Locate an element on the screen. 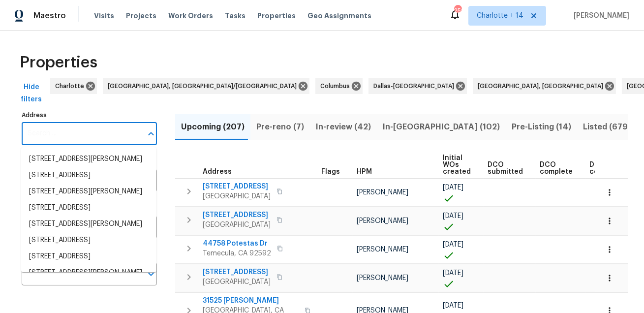 This screenshot has height=313, width=644. span: HPM is located at coordinates (364, 172).